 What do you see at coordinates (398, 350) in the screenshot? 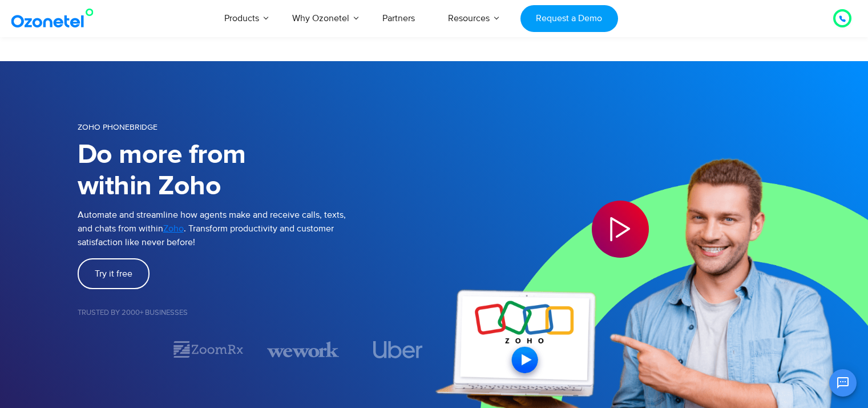
I see `div: 4 / 7` at bounding box center [398, 350].